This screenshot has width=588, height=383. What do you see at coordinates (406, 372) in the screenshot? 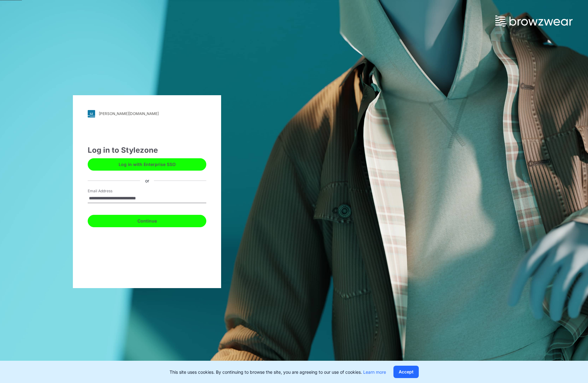
I see `button: Accept` at bounding box center [406, 372].